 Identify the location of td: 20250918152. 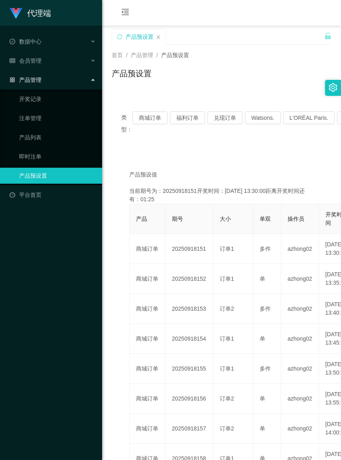
(190, 279).